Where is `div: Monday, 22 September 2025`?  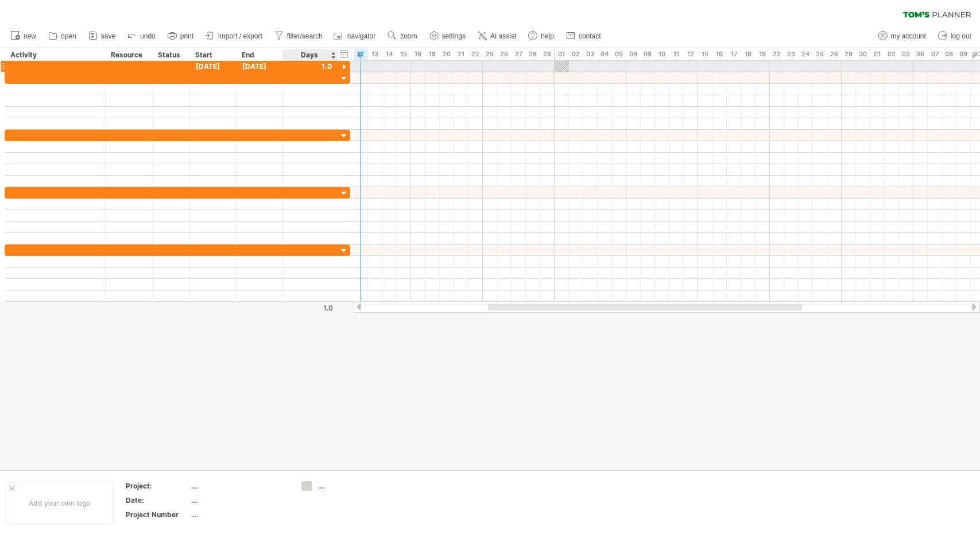 div: Monday, 22 September 2025 is located at coordinates (776, 54).